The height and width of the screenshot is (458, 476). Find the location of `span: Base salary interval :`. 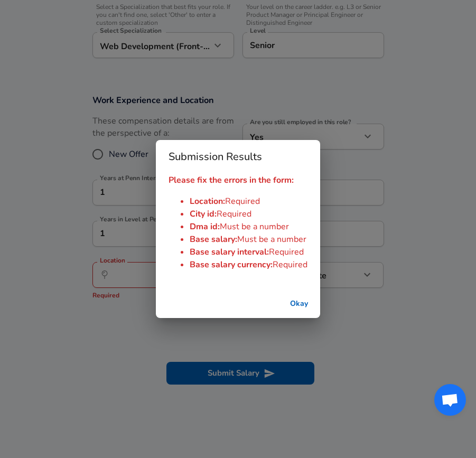

span: Base salary interval : is located at coordinates (229, 252).